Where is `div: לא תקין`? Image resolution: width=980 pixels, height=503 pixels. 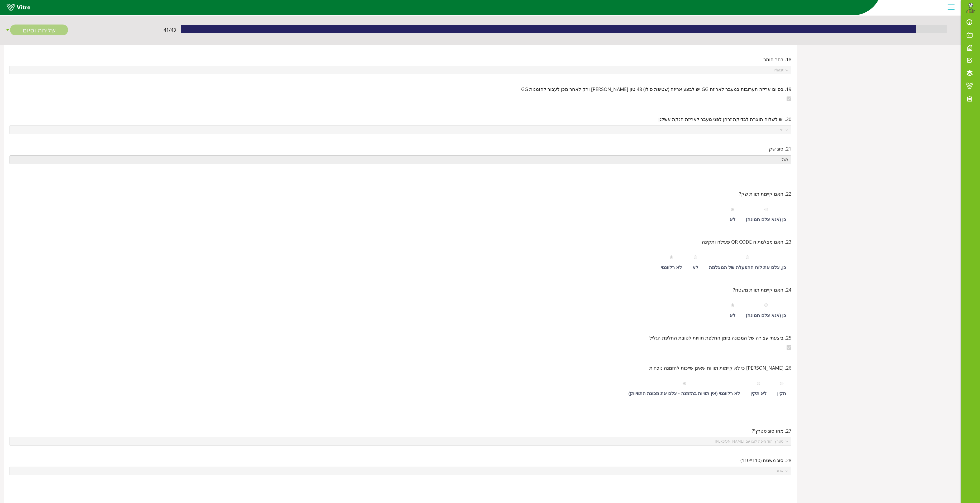
div: לא תקין is located at coordinates (758, 394).